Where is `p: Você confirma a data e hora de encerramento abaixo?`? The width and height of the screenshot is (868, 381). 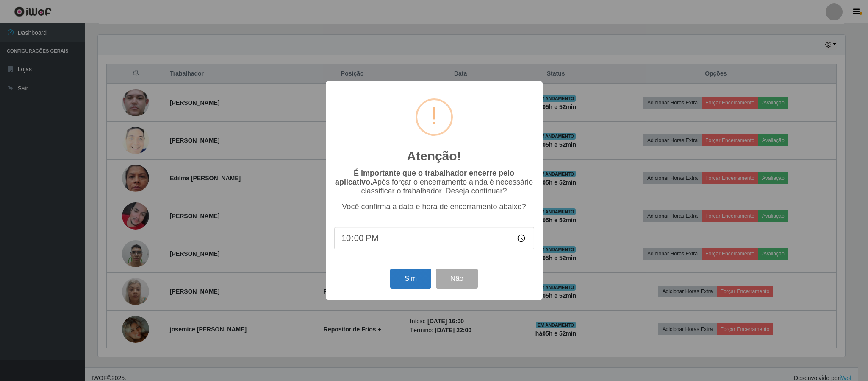 p: Você confirma a data e hora de encerramento abaixo? is located at coordinates (434, 206).